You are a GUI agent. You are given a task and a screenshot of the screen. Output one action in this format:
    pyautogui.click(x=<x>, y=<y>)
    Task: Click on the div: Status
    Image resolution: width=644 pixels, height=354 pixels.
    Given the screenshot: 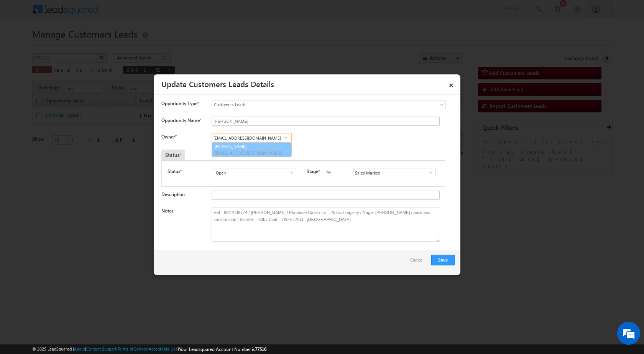 What is the action you would take?
    pyautogui.click(x=173, y=155)
    